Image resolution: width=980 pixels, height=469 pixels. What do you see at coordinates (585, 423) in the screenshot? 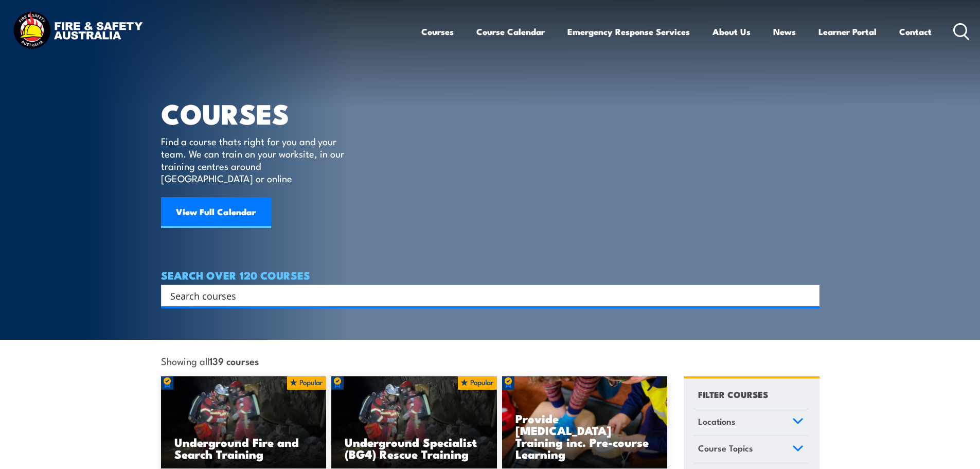
I see `img: Low Voltage Rescue and Provide CPR` at bounding box center [585, 423].